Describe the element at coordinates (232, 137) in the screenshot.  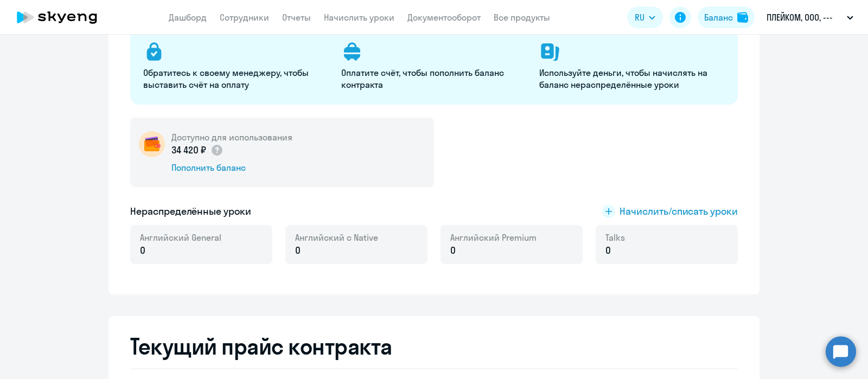
I see `h5: Доступно для использования` at that location.